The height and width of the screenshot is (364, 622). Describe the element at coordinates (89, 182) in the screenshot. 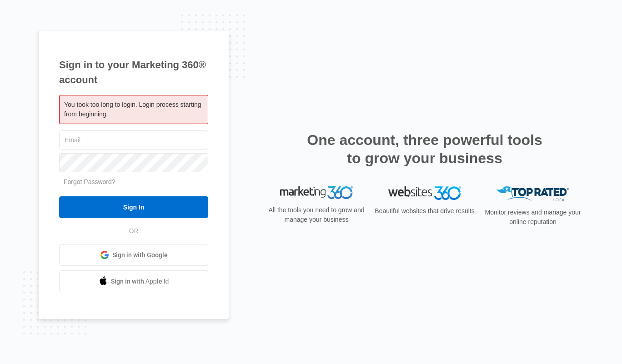

I see `a: Forgot Password?` at that location.